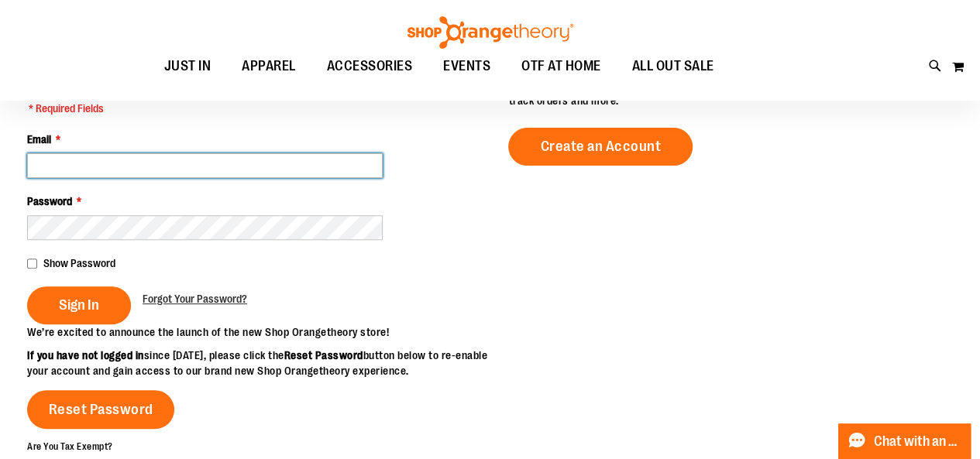 The image size is (980, 459). I want to click on span: * Required Fields, so click(150, 108).